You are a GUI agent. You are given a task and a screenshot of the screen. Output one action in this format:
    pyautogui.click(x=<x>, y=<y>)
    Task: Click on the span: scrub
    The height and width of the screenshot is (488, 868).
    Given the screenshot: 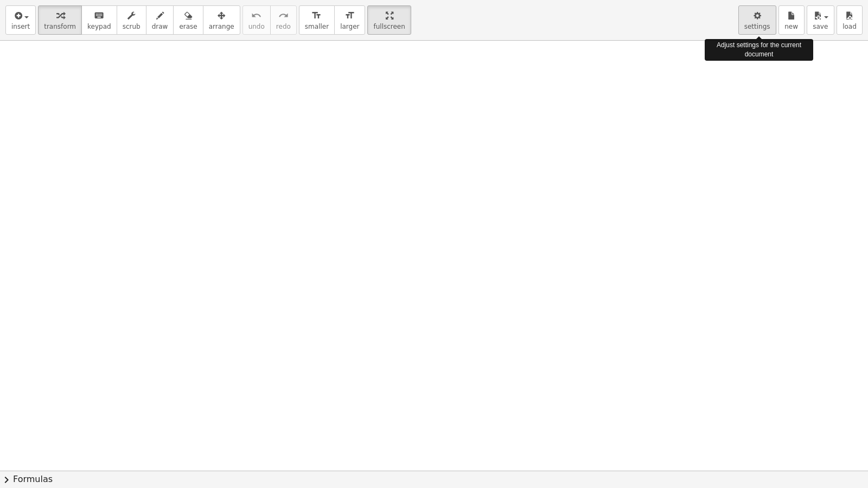 What is the action you would take?
    pyautogui.click(x=131, y=27)
    